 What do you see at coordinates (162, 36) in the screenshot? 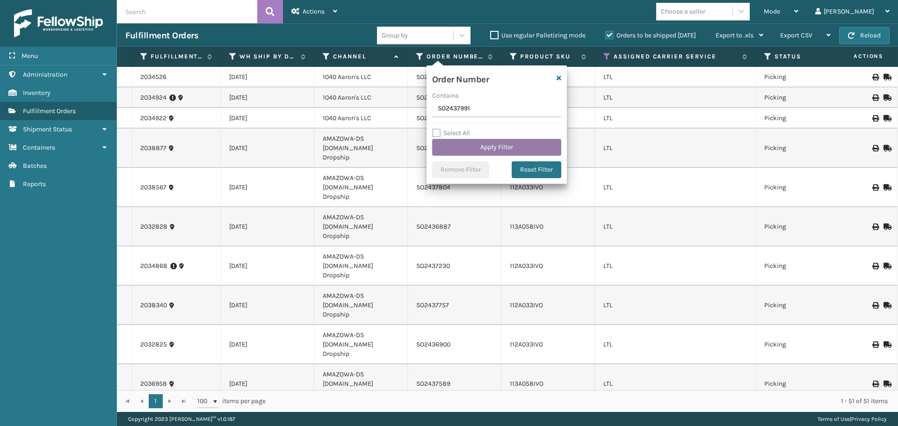
I see `h3: Fulfillment Orders` at bounding box center [162, 36].